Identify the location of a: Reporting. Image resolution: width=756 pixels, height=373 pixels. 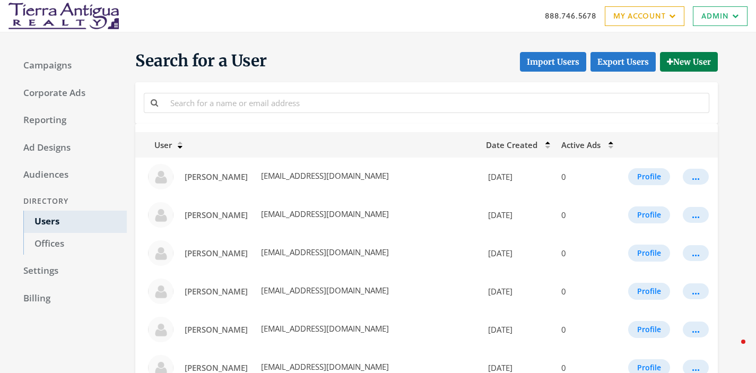
(69, 120).